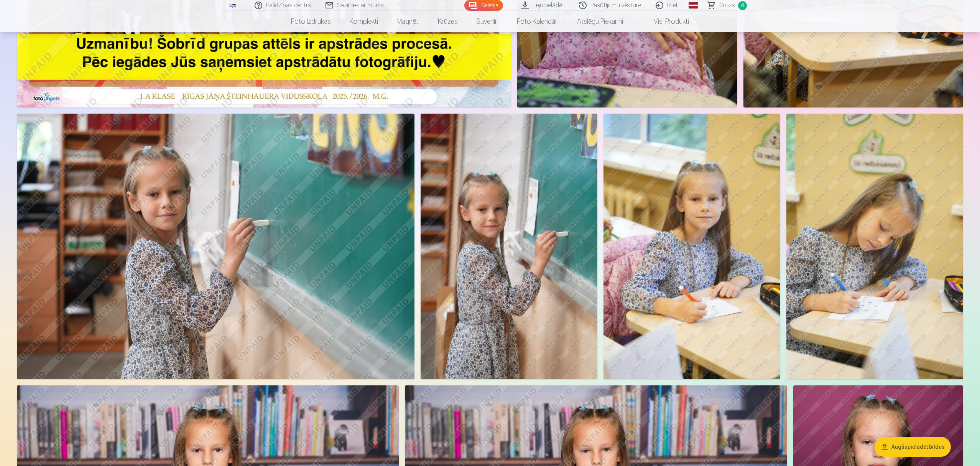 The image size is (980, 466). I want to click on a: Foto kalendāri, so click(538, 21).